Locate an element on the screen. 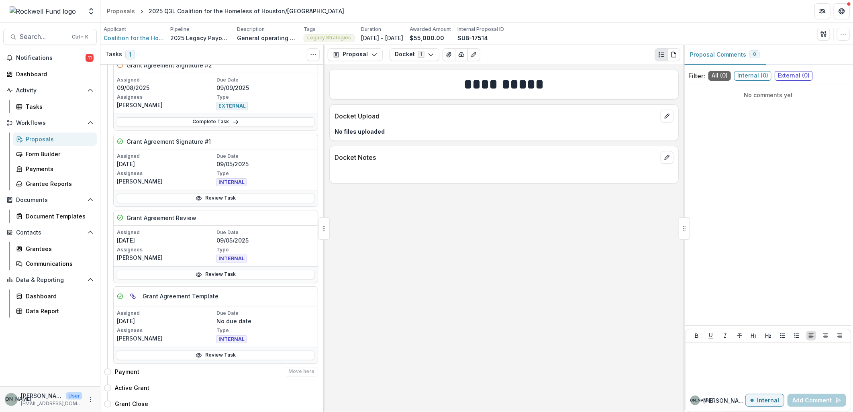 This screenshot has width=853, height=412. button: Open Contacts is located at coordinates (50, 232).